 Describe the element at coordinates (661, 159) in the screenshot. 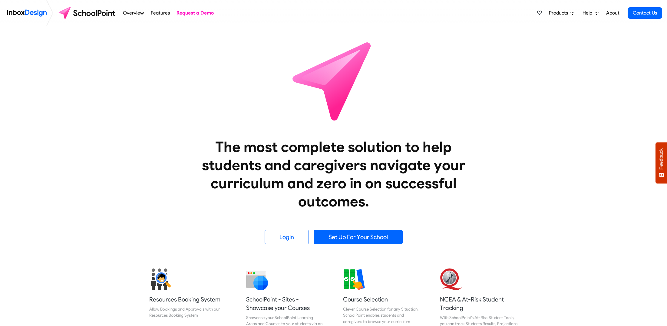

I see `span: Feedback` at that location.